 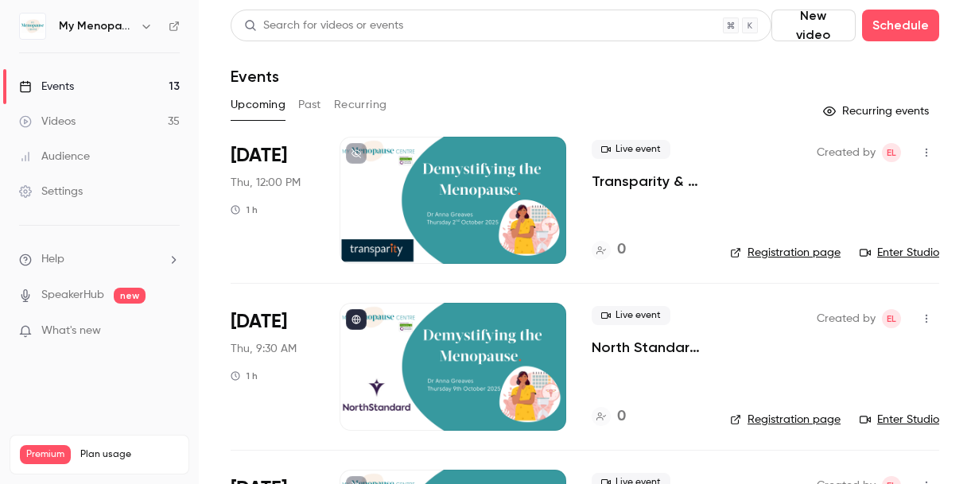 What do you see at coordinates (33, 26) in the screenshot?
I see `img: My Menopause Centre` at bounding box center [33, 26].